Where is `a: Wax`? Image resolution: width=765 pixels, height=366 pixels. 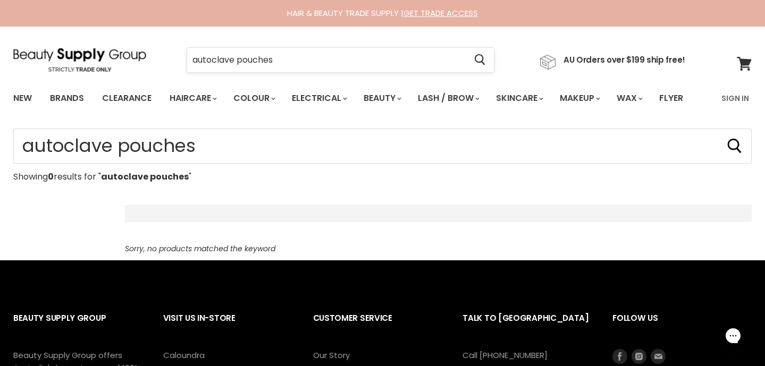 a: Wax is located at coordinates (629, 98).